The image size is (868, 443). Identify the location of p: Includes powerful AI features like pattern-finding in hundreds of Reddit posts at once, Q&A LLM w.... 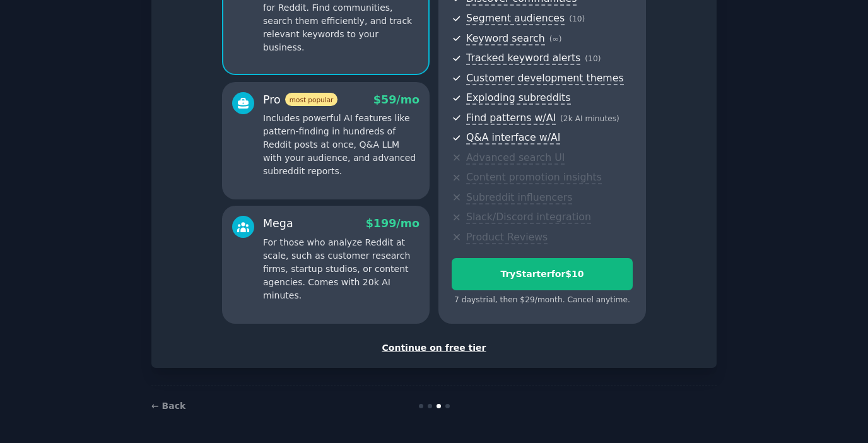
(341, 145).